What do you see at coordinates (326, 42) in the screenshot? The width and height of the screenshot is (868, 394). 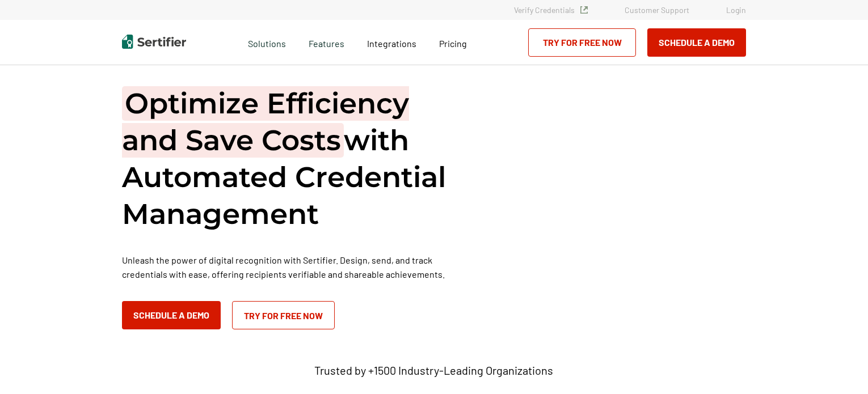 I see `span: Features` at bounding box center [326, 42].